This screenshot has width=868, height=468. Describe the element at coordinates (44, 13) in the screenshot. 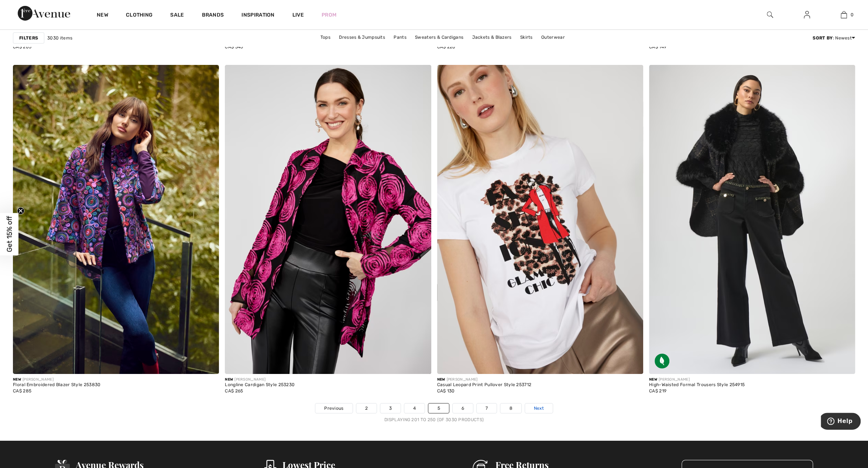

I see `img: 1ère Avenue` at that location.